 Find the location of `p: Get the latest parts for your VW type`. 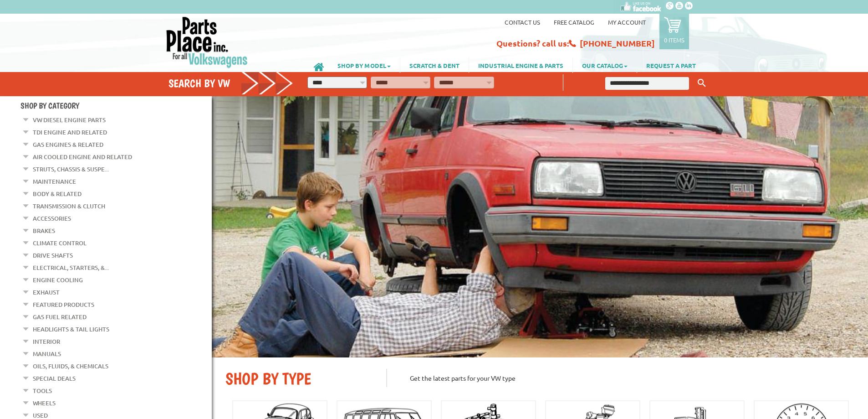

p: Get the latest parts for your VW type is located at coordinates (620, 378).